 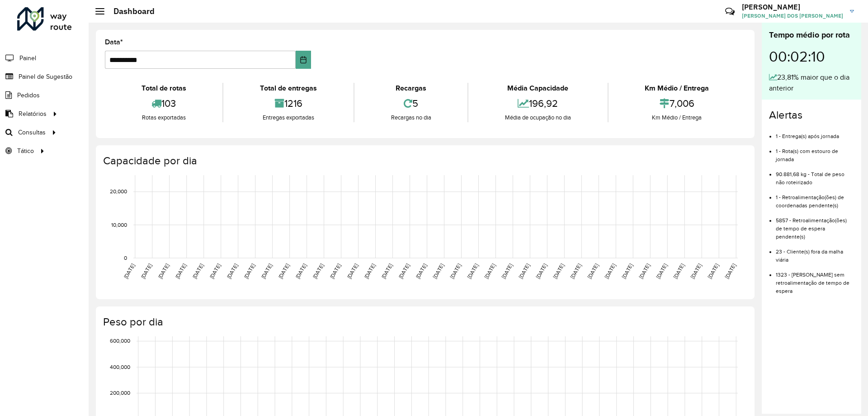 What do you see at coordinates (812, 56) in the screenshot?
I see `div: 00:02:10` at bounding box center [812, 56].